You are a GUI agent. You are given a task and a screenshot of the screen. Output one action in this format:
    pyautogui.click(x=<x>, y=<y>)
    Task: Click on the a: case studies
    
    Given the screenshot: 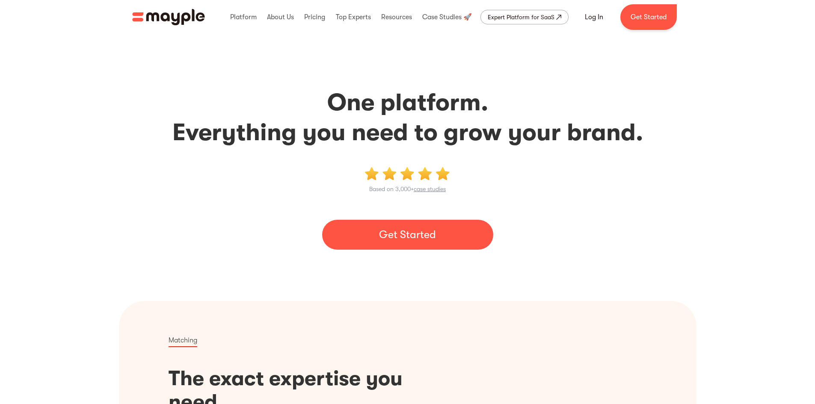 What is the action you would take?
    pyautogui.click(x=429, y=189)
    